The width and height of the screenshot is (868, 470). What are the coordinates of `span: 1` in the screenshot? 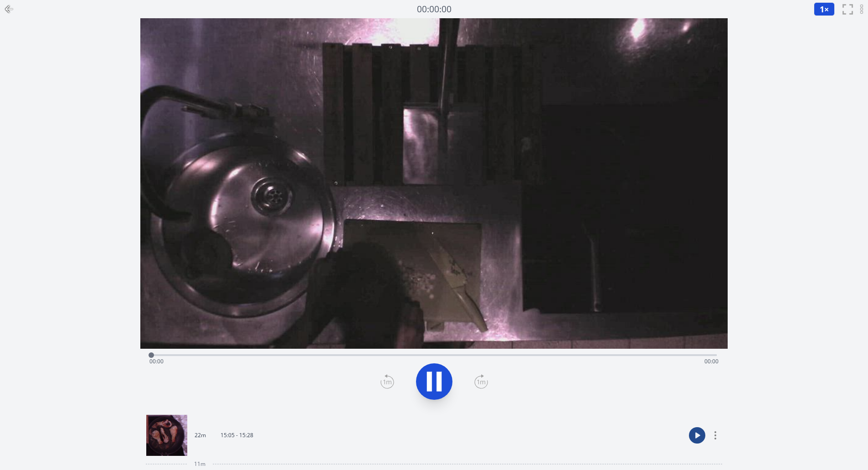 It's located at (822, 9).